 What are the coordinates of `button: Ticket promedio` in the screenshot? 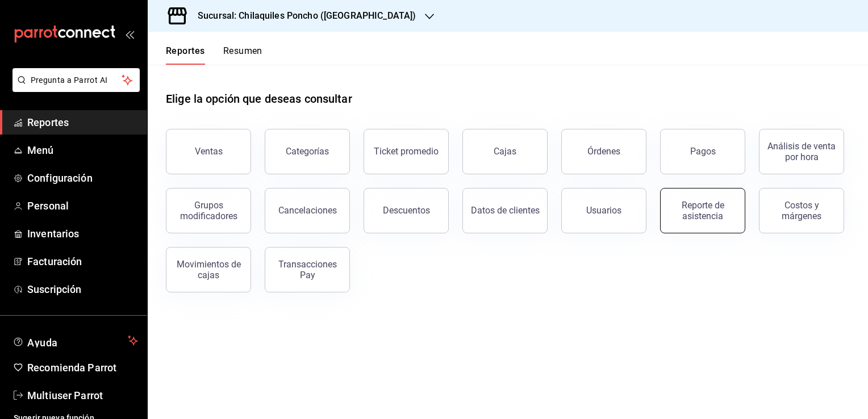 It's located at (406, 151).